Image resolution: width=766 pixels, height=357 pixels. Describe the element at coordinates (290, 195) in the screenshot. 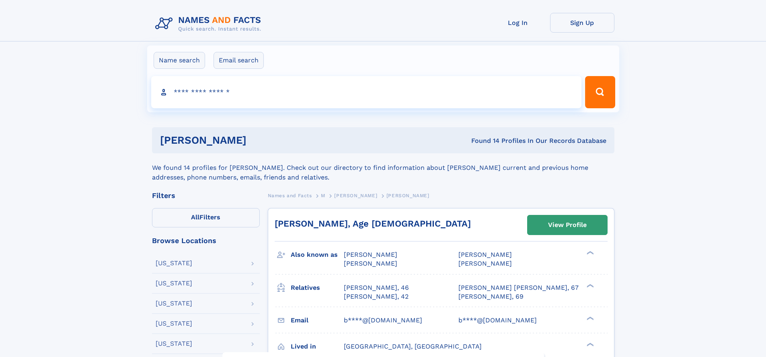

I see `a: Names and Facts` at that location.